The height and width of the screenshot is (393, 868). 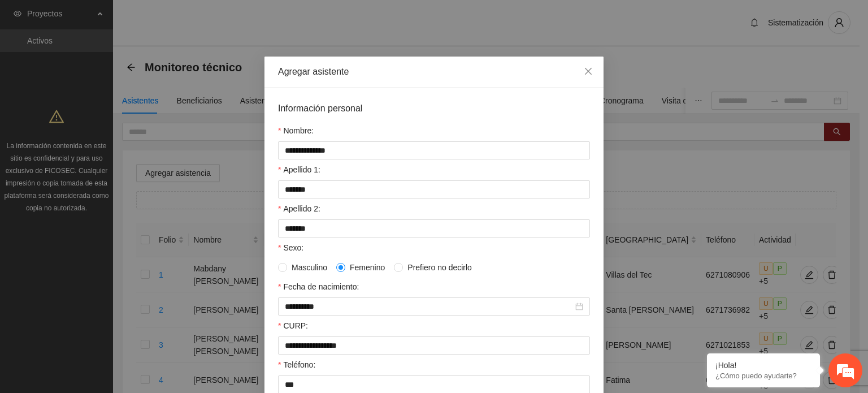 What do you see at coordinates (429, 306) in the screenshot?
I see `input: Fecha de nacimiento:` at bounding box center [429, 306].